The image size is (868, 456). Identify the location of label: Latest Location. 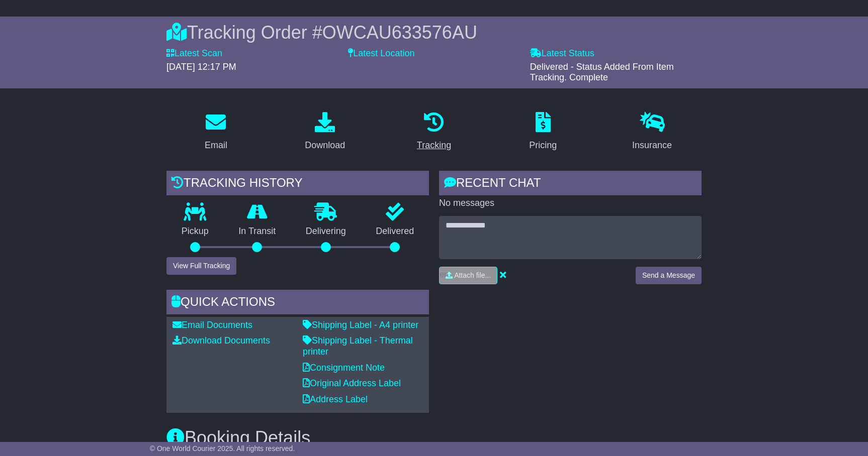
(381, 54).